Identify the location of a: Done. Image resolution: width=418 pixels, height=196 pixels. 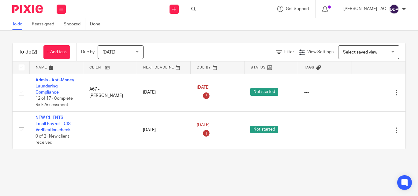
(97, 24).